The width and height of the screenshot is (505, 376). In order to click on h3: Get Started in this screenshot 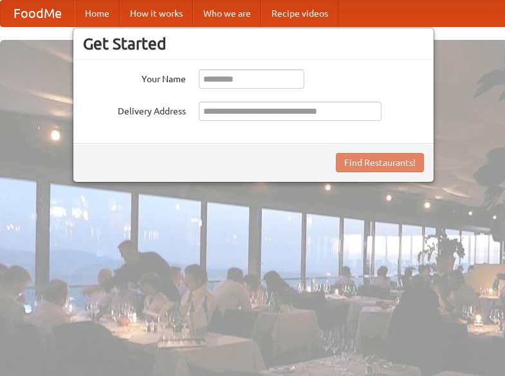, I will do `click(253, 44)`.